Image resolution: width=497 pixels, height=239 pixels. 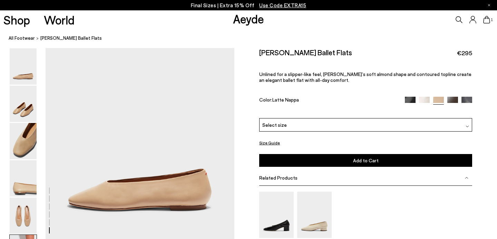 What do you see at coordinates (486, 20) in the screenshot?
I see `a: 1` at bounding box center [486, 20].